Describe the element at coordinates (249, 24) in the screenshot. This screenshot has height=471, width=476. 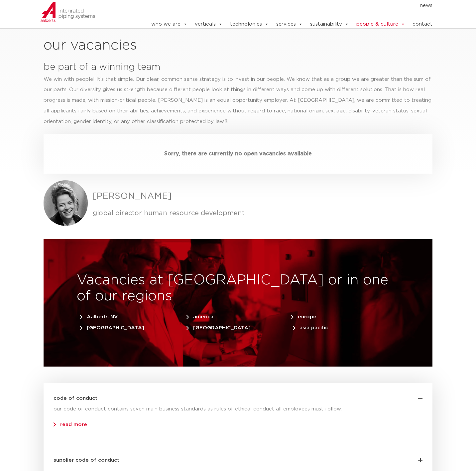
I see `a: technologies` at that location.